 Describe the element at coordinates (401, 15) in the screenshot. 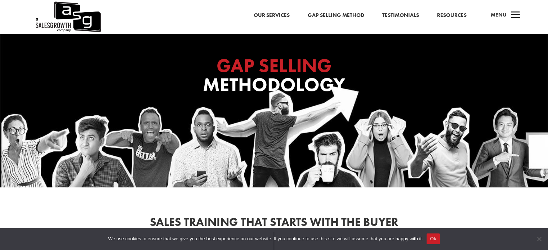

I see `a: Testimonials` at that location.